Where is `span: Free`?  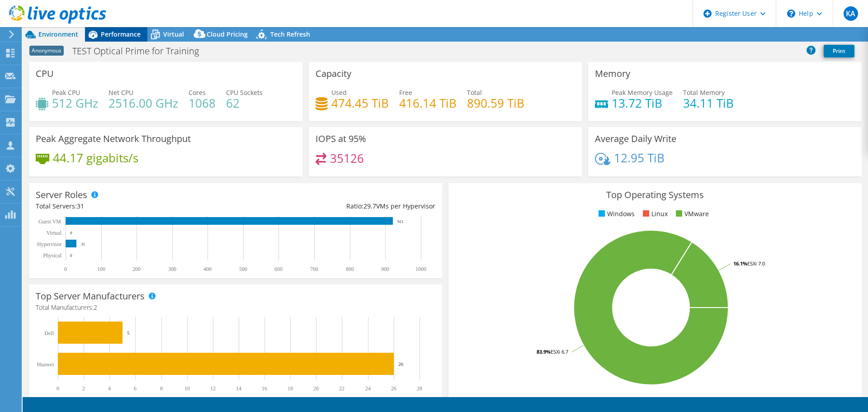 span: Free is located at coordinates (406, 92).